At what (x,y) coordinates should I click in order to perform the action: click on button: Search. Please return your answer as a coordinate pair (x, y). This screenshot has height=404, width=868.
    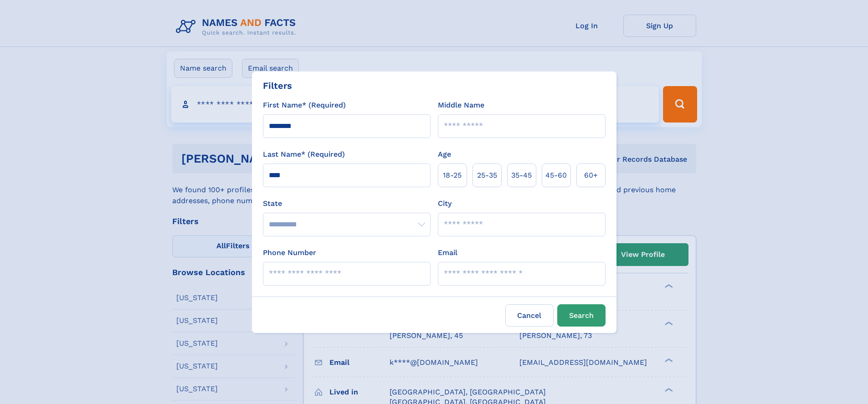
    Looking at the image, I should click on (582, 315).